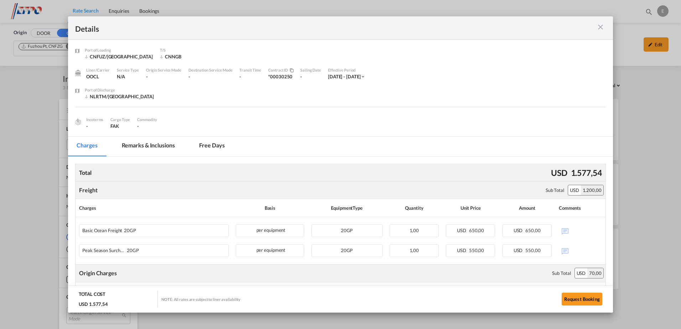 The image size is (681, 329). I want to click on div: NLRTM/Rotterdam, so click(119, 96).